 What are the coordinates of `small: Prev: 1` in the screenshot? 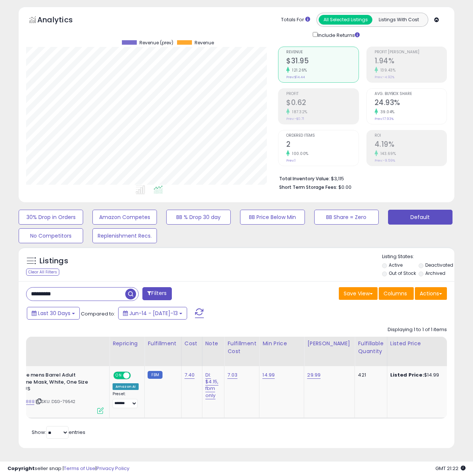 It's located at (291, 161).